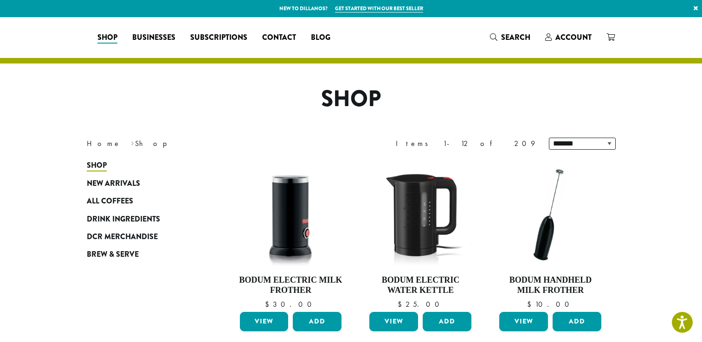  I want to click on h4: Bodum Electric Milk Frother, so click(291, 285).